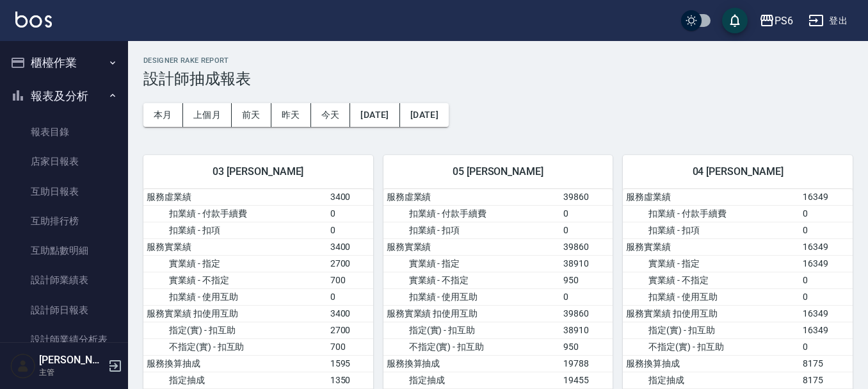 The height and width of the screenshot is (389, 868). What do you see at coordinates (64, 310) in the screenshot?
I see `a: 設計師日報表` at bounding box center [64, 310].